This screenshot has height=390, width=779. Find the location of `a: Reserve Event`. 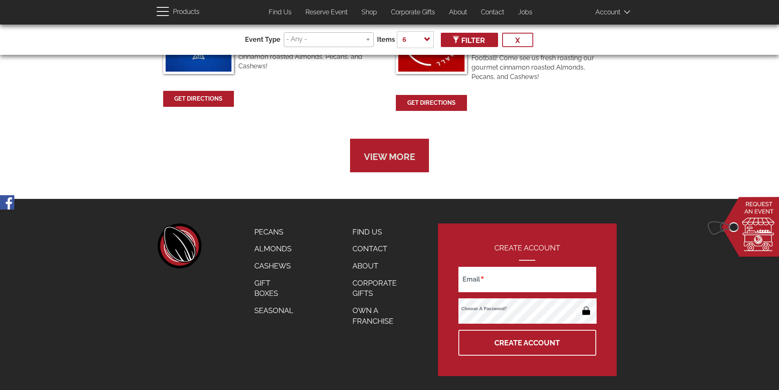

a: Reserve Event is located at coordinates (326, 12).